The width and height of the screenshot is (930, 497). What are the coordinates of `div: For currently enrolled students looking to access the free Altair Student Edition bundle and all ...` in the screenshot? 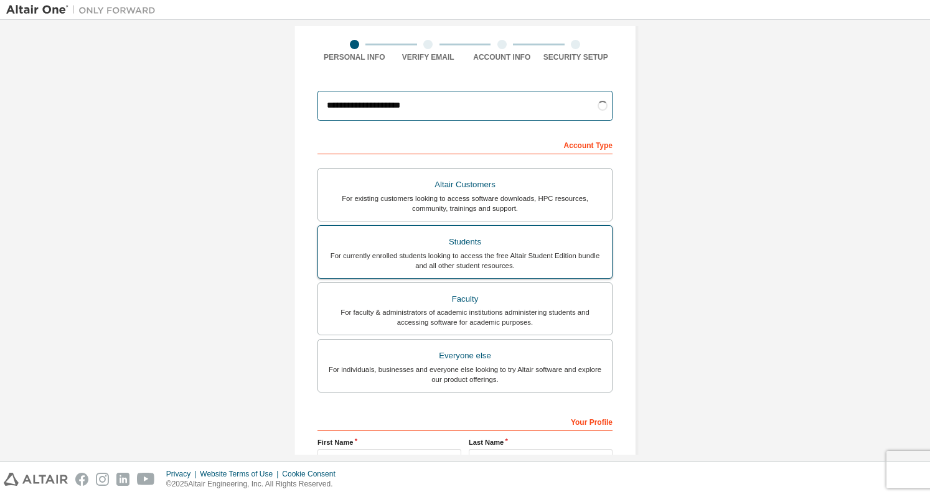 It's located at (465, 261).